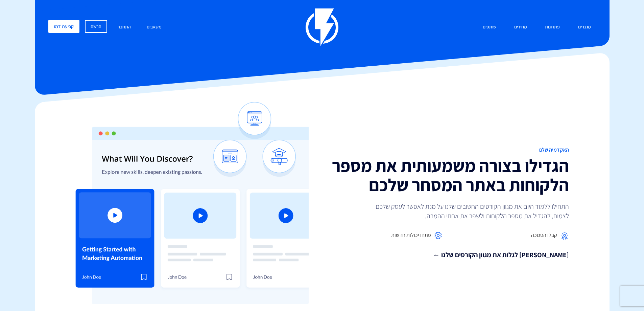 This screenshot has width=644, height=311. Describe the element at coordinates (448, 150) in the screenshot. I see `h1: האקדמיה שלנו` at that location.